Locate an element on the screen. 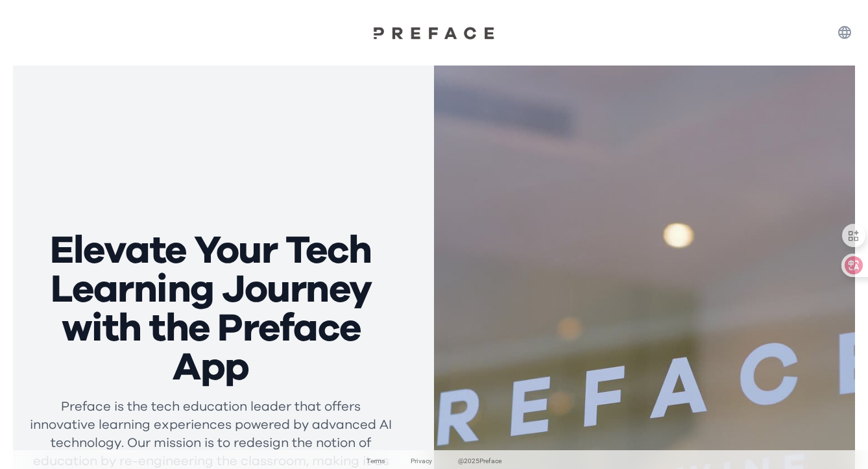 The image size is (868, 469). span: @ 2025 Preface is located at coordinates (479, 461).